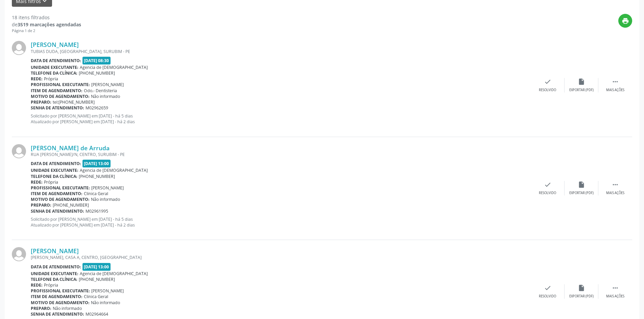 The width and height of the screenshot is (644, 319). Describe the element at coordinates (97, 314) in the screenshot. I see `span: M02964664` at that location.